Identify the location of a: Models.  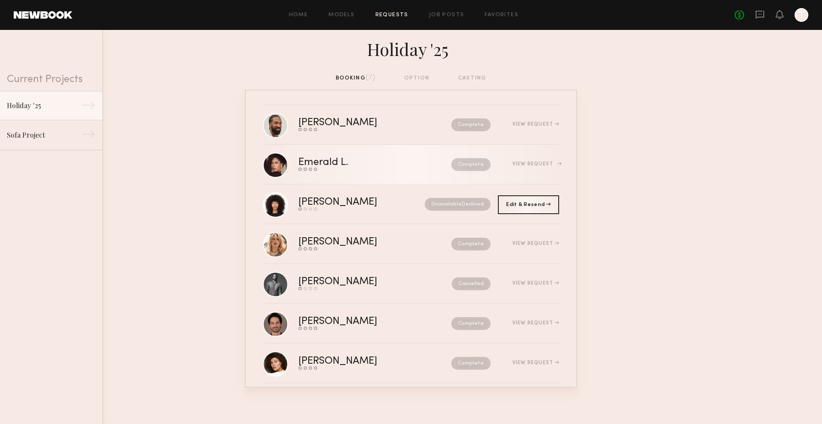
(341, 15).